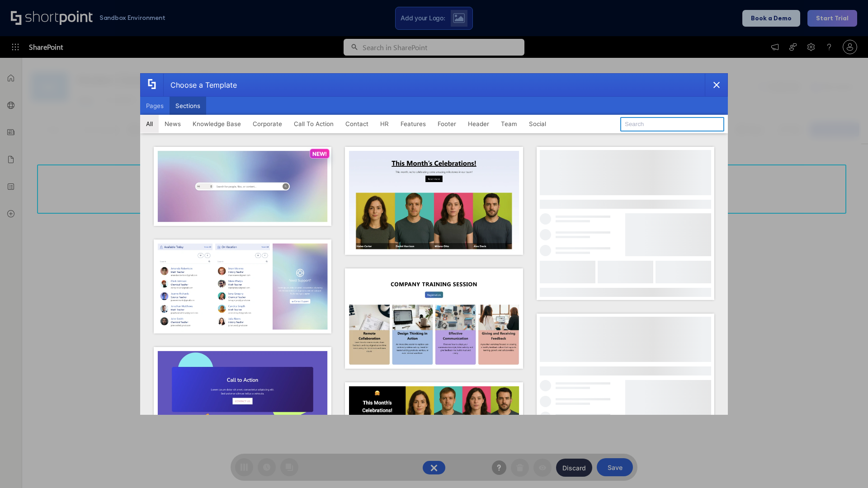 The height and width of the screenshot is (488, 868). Describe the element at coordinates (313, 124) in the screenshot. I see `button: Call To Action` at that location.